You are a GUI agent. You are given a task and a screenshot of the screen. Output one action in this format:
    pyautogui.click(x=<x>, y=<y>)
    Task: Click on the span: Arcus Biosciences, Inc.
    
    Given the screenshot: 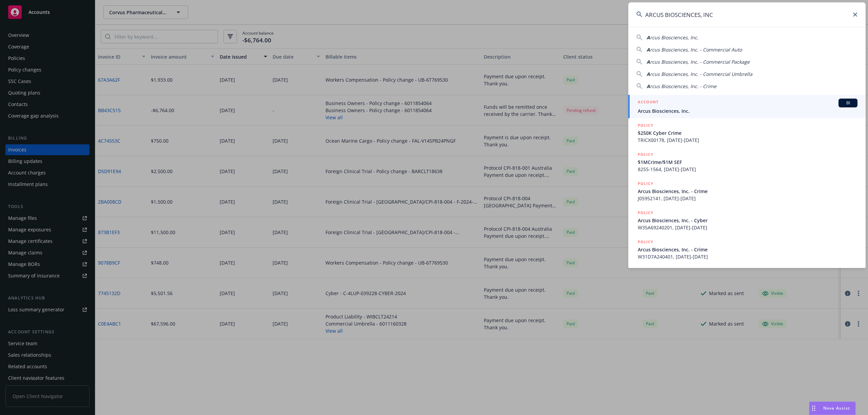 What is the action you would take?
    pyautogui.click(x=748, y=111)
    